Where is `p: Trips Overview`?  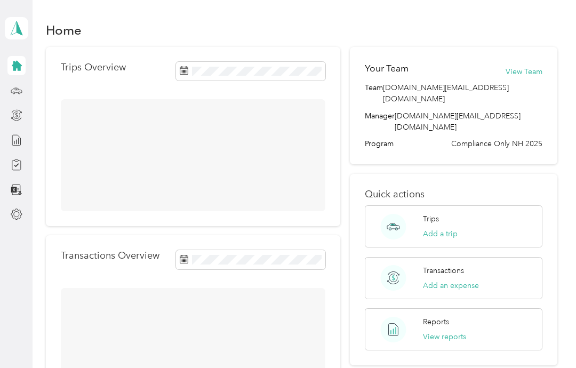 p: Trips Overview is located at coordinates (93, 67).